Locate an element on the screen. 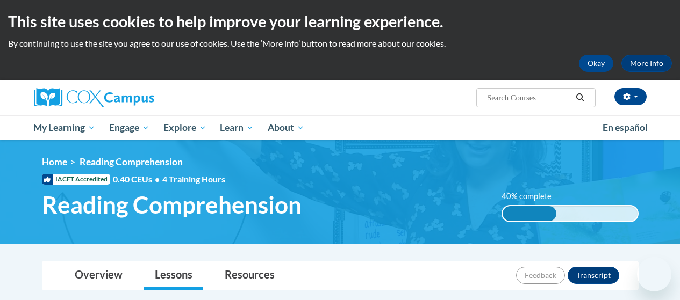 The height and width of the screenshot is (300, 680). a: More Info is located at coordinates (647, 63).